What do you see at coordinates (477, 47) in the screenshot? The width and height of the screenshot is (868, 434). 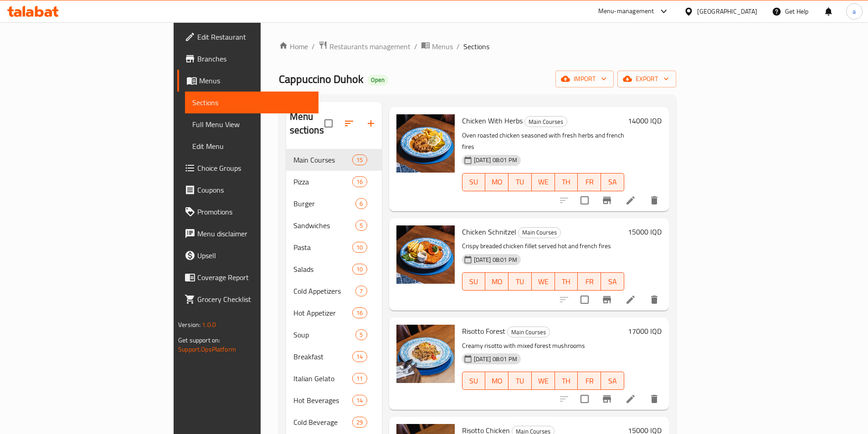 I see `nav: breadcrumb` at bounding box center [477, 47].